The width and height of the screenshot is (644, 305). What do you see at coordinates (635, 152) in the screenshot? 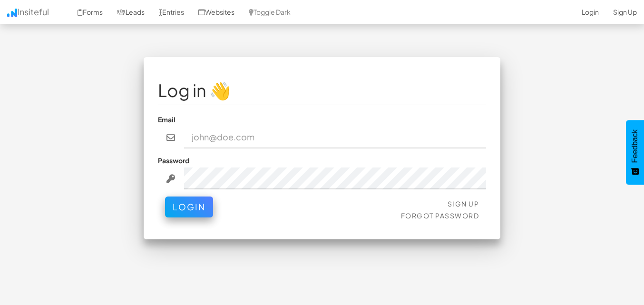
I see `button: Feedback - Show survey` at bounding box center [635, 152].